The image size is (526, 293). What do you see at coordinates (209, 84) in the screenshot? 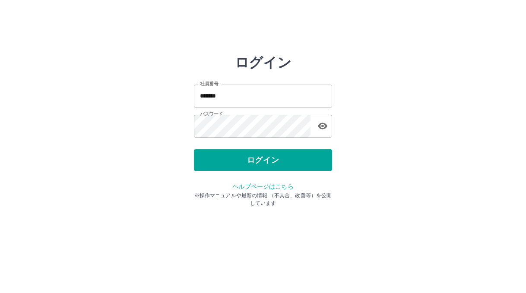
I see `label: 社員番号` at bounding box center [209, 84].